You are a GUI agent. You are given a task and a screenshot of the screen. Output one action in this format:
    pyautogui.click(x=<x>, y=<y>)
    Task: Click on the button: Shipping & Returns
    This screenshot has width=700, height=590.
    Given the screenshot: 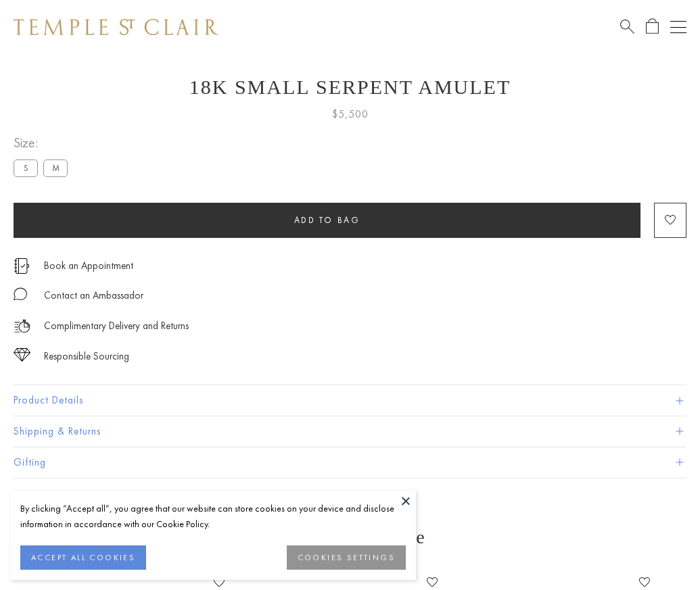 What is the action you would take?
    pyautogui.click(x=350, y=431)
    